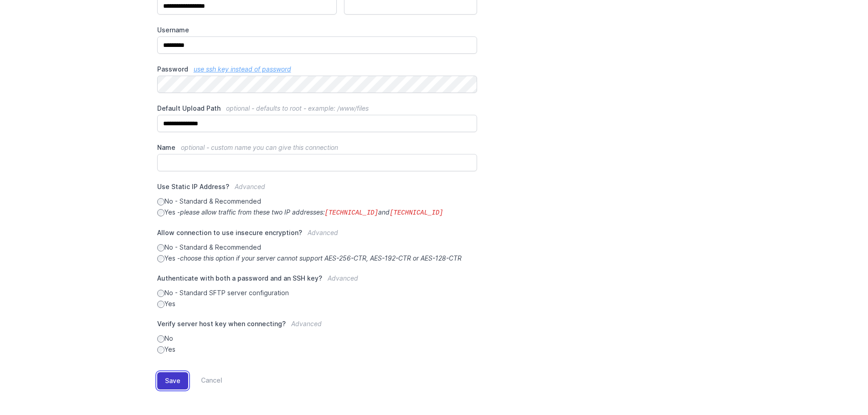  What do you see at coordinates (317, 339) in the screenshot?
I see `label: No` at bounding box center [317, 339].